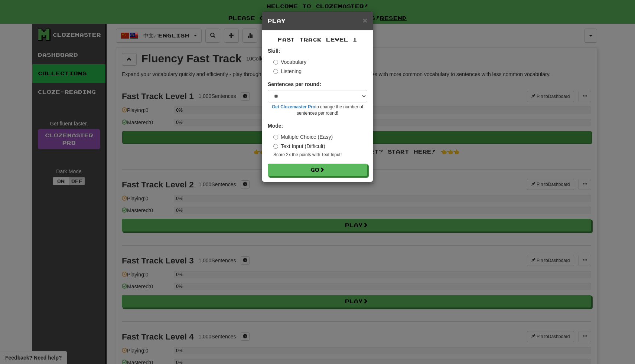 The image size is (635, 364). I want to click on h5: Play, so click(318, 21).